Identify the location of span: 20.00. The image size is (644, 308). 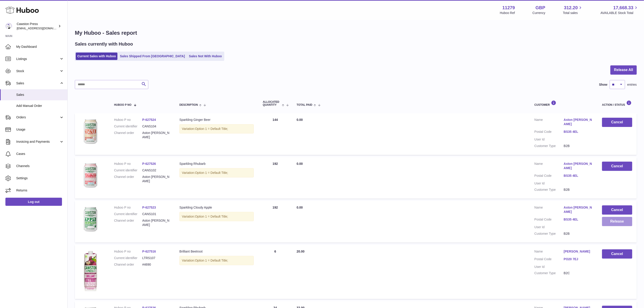
(301, 251).